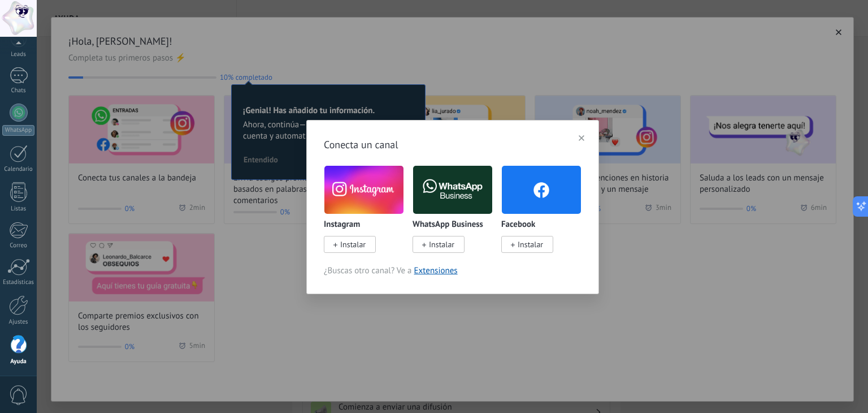 This screenshot has width=868, height=413. Describe the element at coordinates (18, 209) in the screenshot. I see `div: Listas` at that location.